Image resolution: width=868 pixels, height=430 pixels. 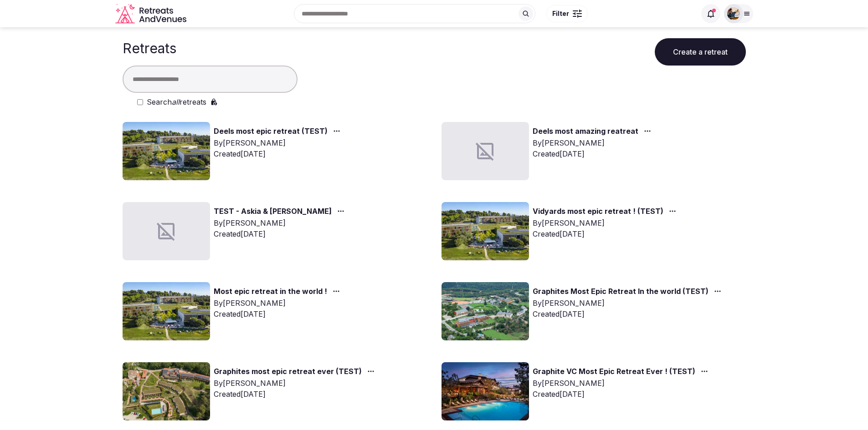 I want to click on h1: Retreats, so click(x=150, y=48).